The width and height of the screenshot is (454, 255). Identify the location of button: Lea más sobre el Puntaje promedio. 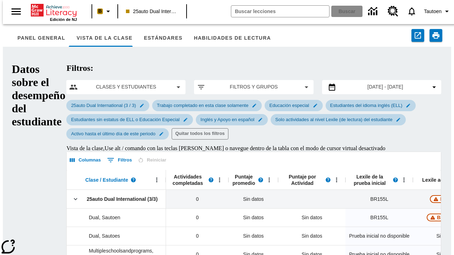
(261, 180).